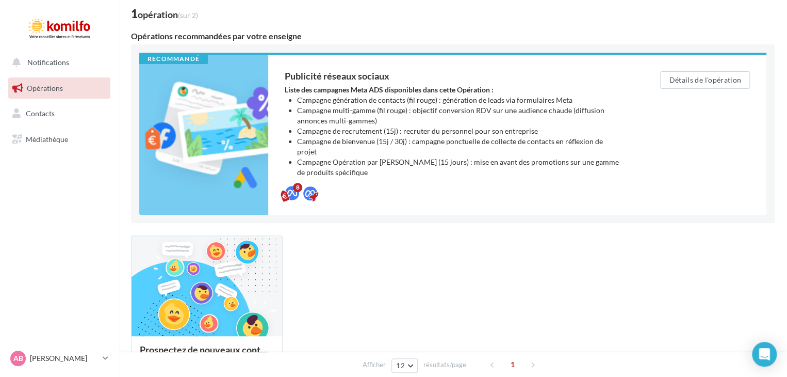  What do you see at coordinates (389, 89) in the screenshot?
I see `strong: Liste des campagnes Meta ADS disponibles dans cette Opération :` at bounding box center [389, 89].